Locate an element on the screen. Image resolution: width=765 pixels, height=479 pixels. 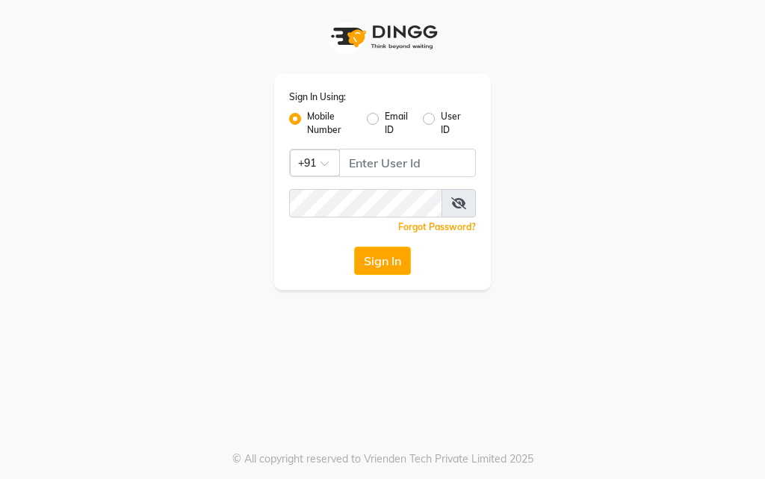
label: Mobile Number is located at coordinates (331, 123).